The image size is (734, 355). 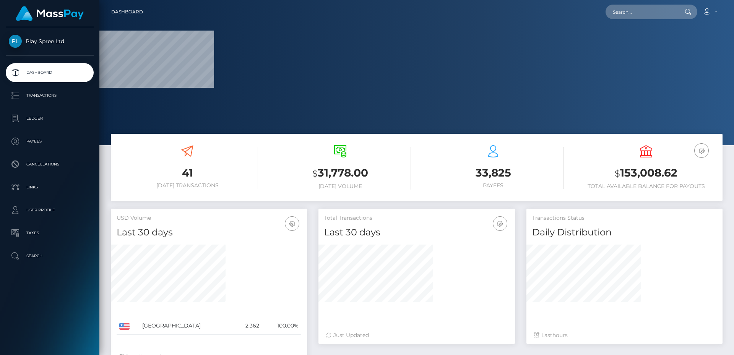 What do you see at coordinates (50, 73) in the screenshot?
I see `p: Dashboard` at bounding box center [50, 73].